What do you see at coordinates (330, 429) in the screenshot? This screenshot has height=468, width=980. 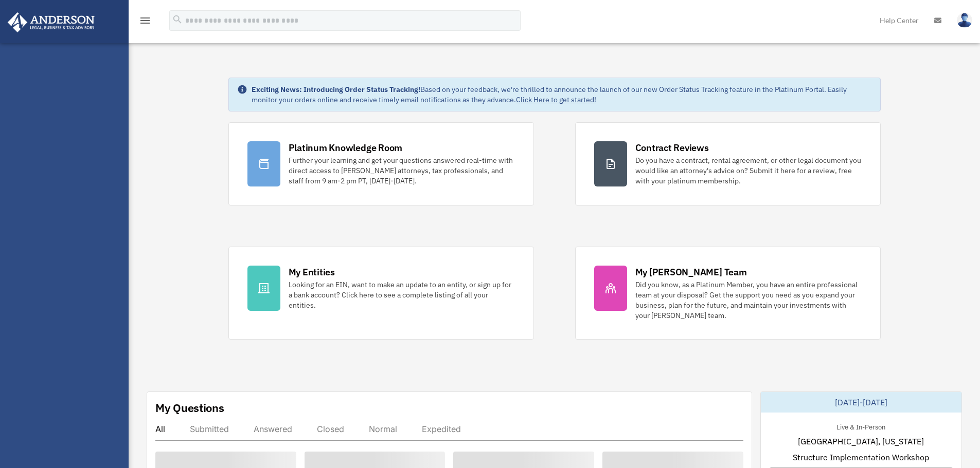 I see `div: Closed` at bounding box center [330, 429].